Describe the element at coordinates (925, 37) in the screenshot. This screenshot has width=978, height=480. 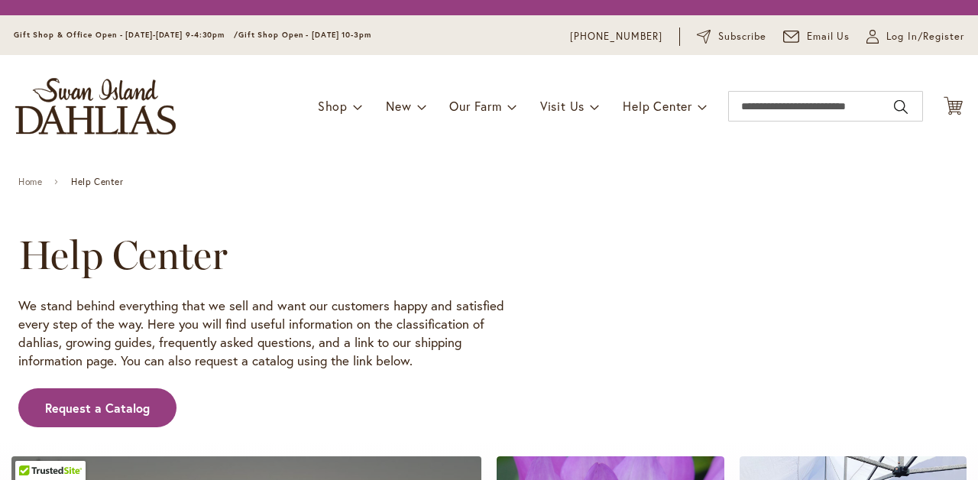
I see `span: Log In/Register` at that location.